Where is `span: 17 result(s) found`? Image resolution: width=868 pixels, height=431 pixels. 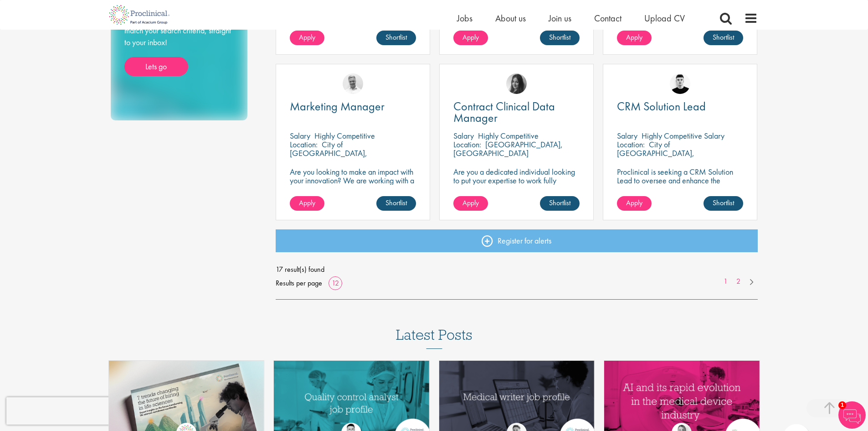 span: 17 result(s) found is located at coordinates (516, 270).